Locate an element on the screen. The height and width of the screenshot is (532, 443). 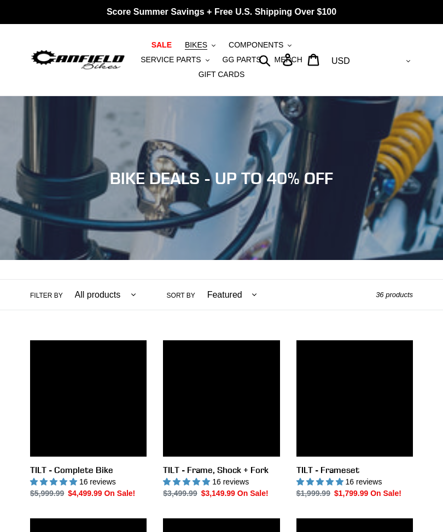
span: BIKES is located at coordinates (196, 45).